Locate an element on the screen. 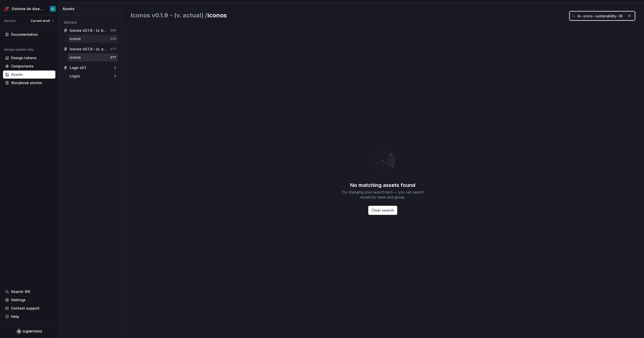 This screenshot has width=644, height=338. button: Sistema de diseño IberiaCL is located at coordinates (29, 8).